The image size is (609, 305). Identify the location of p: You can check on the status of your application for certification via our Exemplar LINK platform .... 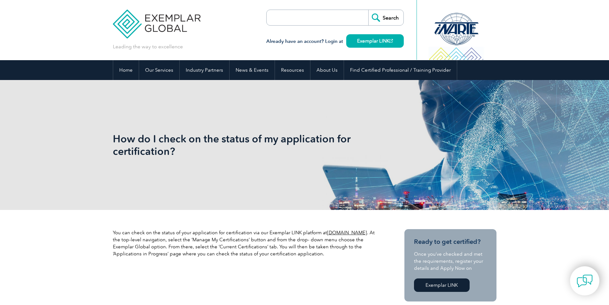
(247, 243).